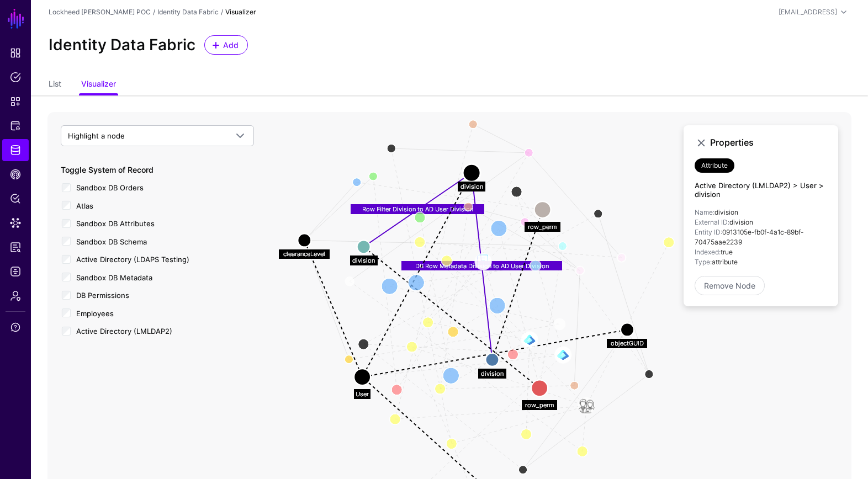 The height and width of the screenshot is (479, 868). Describe the element at coordinates (16, 101) in the screenshot. I see `a: Snippets` at that location.